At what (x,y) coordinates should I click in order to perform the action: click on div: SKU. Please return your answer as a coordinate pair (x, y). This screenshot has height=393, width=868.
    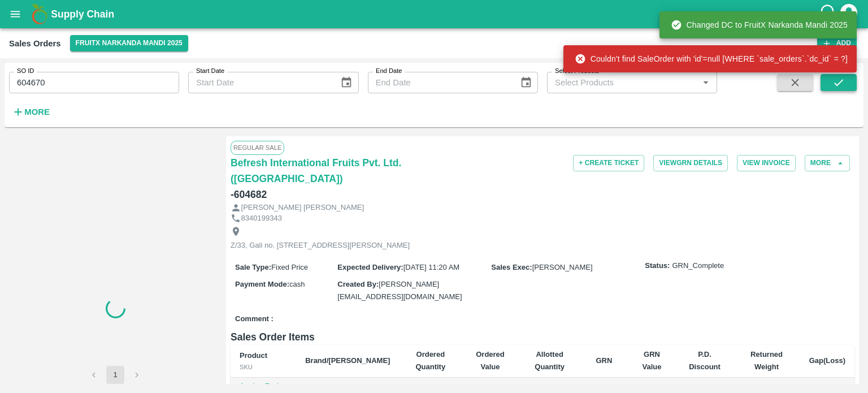
    Looking at the image, I should click on (263, 367).